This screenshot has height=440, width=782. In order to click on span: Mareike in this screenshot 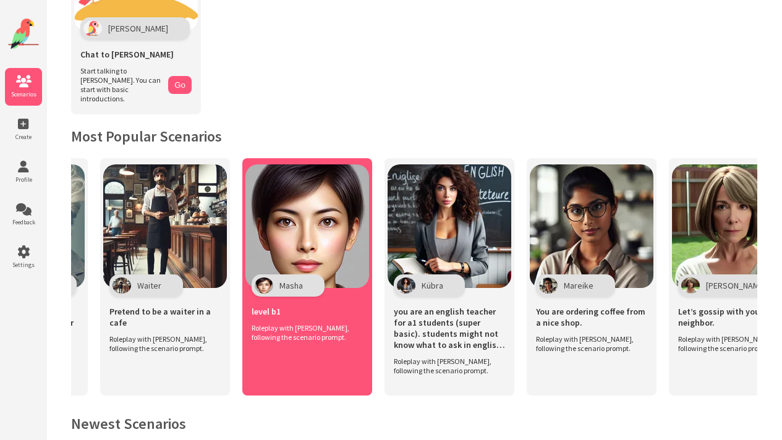, I will do `click(579, 286)`.